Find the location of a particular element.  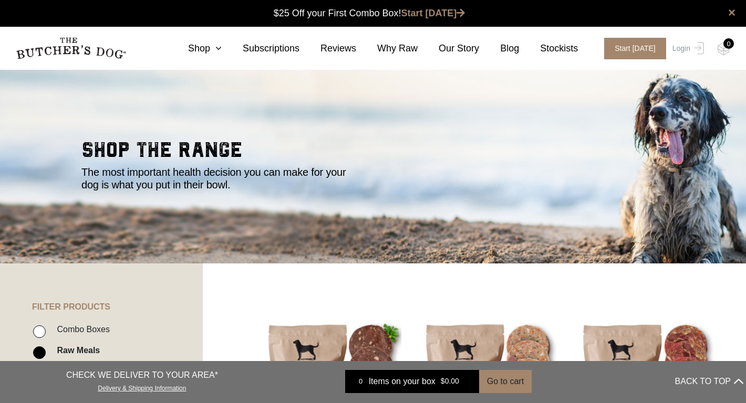

a: Login is located at coordinates (686, 48).